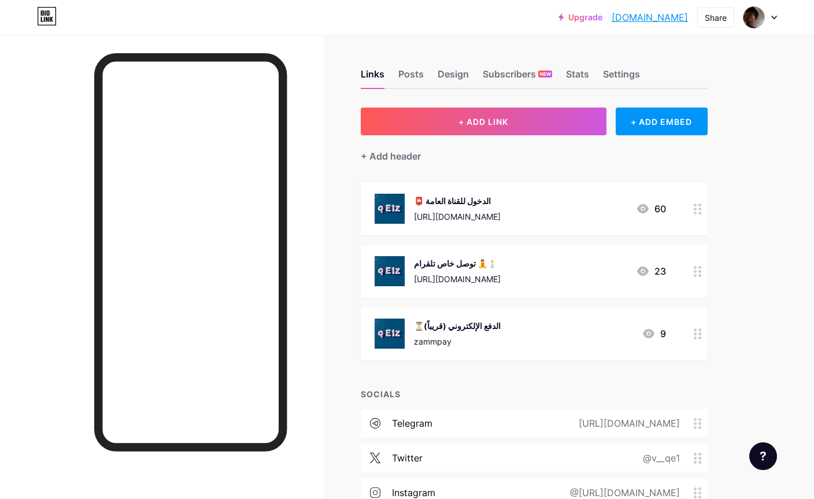  Describe the element at coordinates (651, 271) in the screenshot. I see `div: 23` at that location.